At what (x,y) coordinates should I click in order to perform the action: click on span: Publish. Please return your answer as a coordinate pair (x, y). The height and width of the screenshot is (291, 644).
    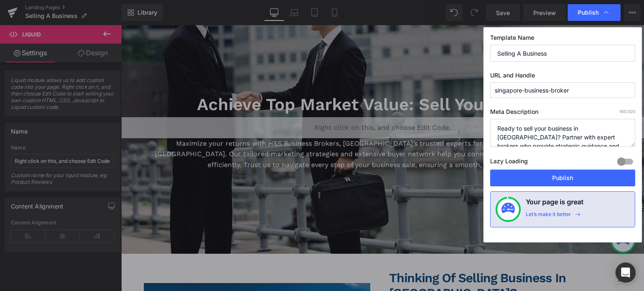
    Looking at the image, I should click on (588, 12).